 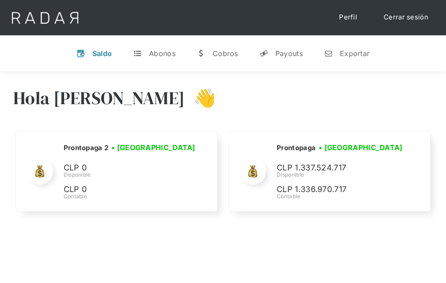 What do you see at coordinates (289, 53) in the screenshot?
I see `div: Payouts` at bounding box center [289, 53].